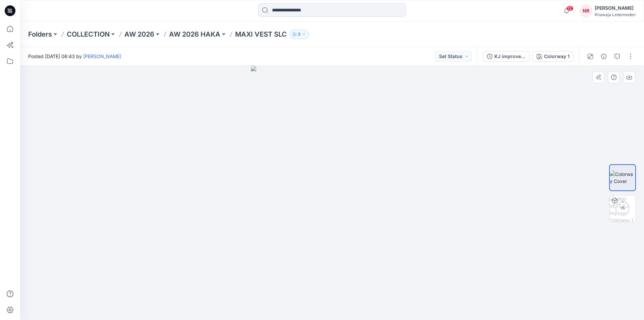  Describe the element at coordinates (194, 34) in the screenshot. I see `a: AW 2026 HAKA` at that location.